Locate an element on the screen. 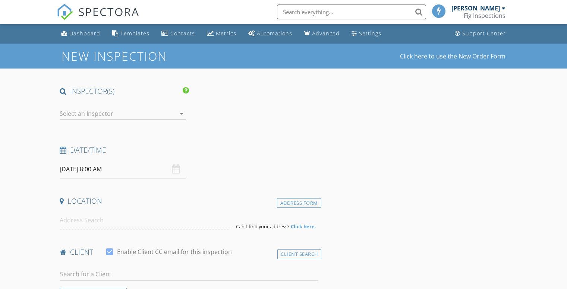 The width and height of the screenshot is (567, 289). a: Settings is located at coordinates (367, 34).